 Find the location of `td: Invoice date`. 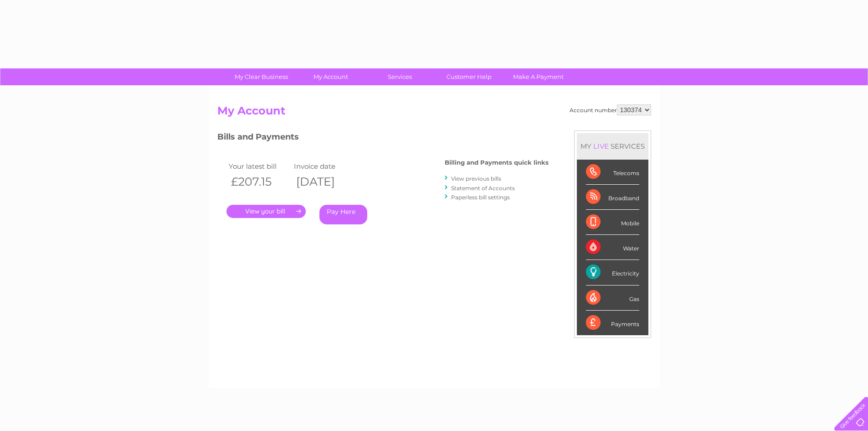

td: Invoice date is located at coordinates (325, 166).